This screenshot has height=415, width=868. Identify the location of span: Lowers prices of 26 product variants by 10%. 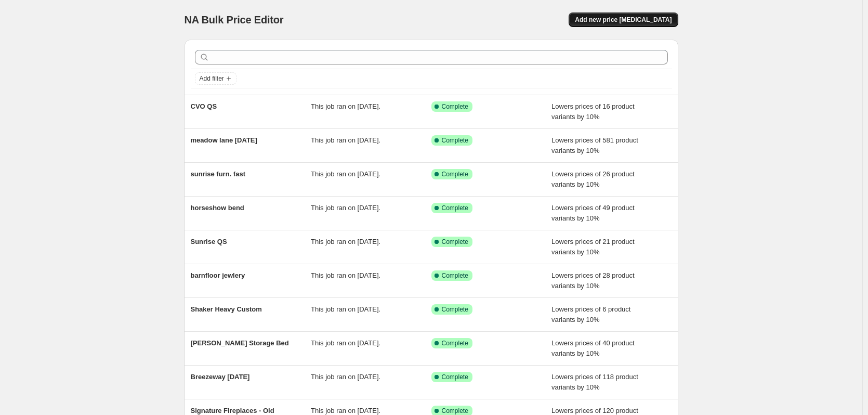
(593, 179).